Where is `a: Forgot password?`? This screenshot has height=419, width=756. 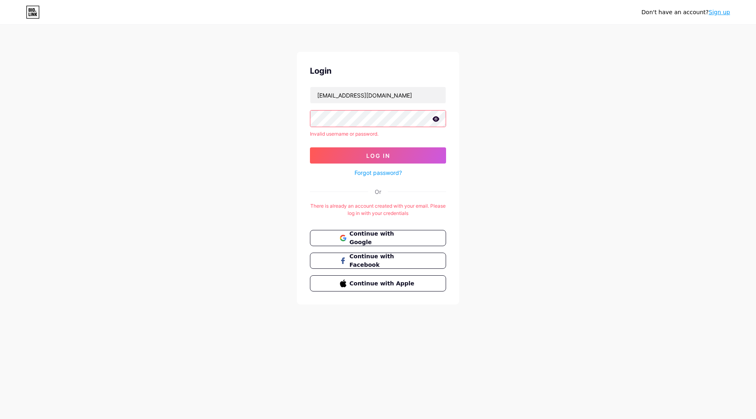
a: Forgot password? is located at coordinates (378, 173).